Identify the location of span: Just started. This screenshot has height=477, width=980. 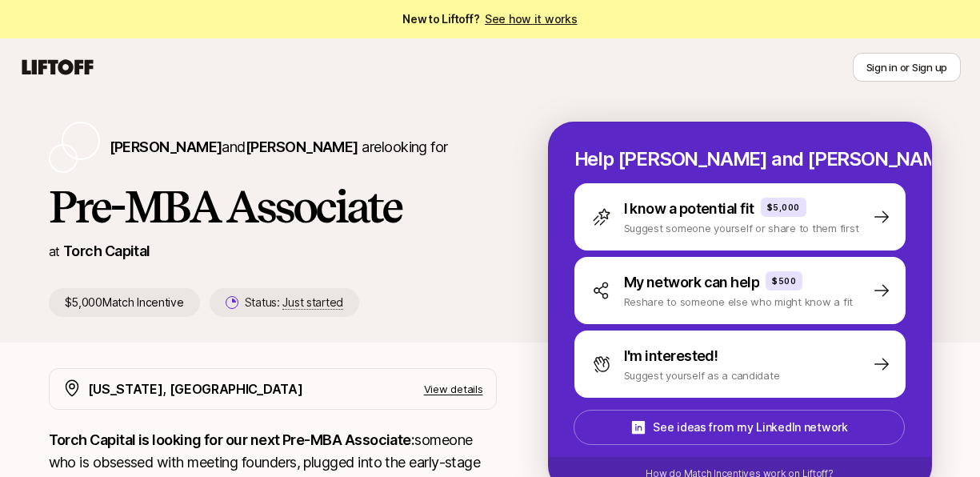
(313, 302).